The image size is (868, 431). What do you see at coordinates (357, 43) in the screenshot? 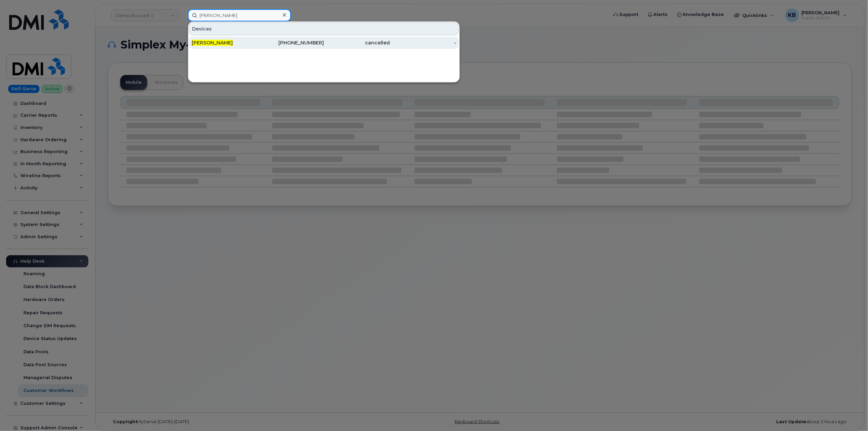
I see `div: cancelled` at bounding box center [357, 43].